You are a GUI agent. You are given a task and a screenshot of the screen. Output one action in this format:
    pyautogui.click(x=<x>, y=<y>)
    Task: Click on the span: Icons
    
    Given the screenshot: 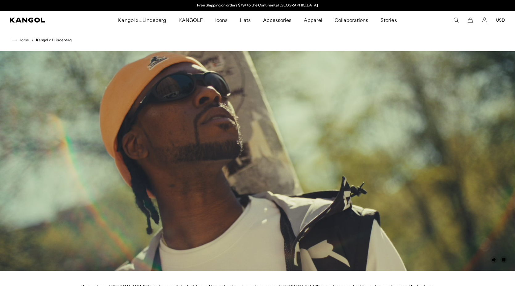 What is the action you would take?
    pyautogui.click(x=221, y=20)
    